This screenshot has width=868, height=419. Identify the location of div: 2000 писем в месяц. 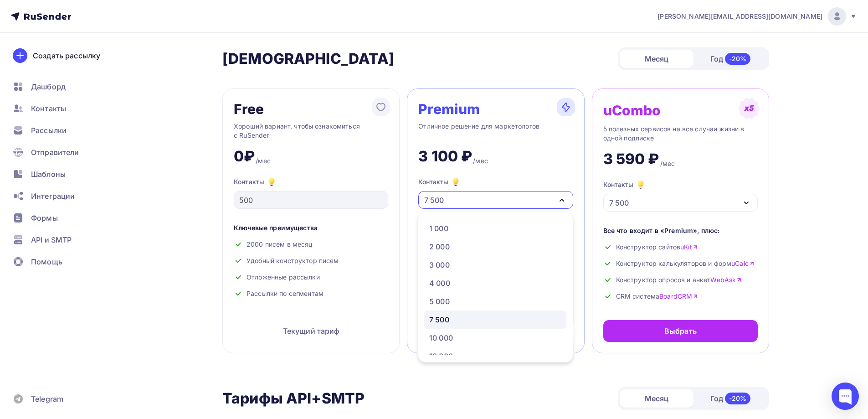
(311, 244).